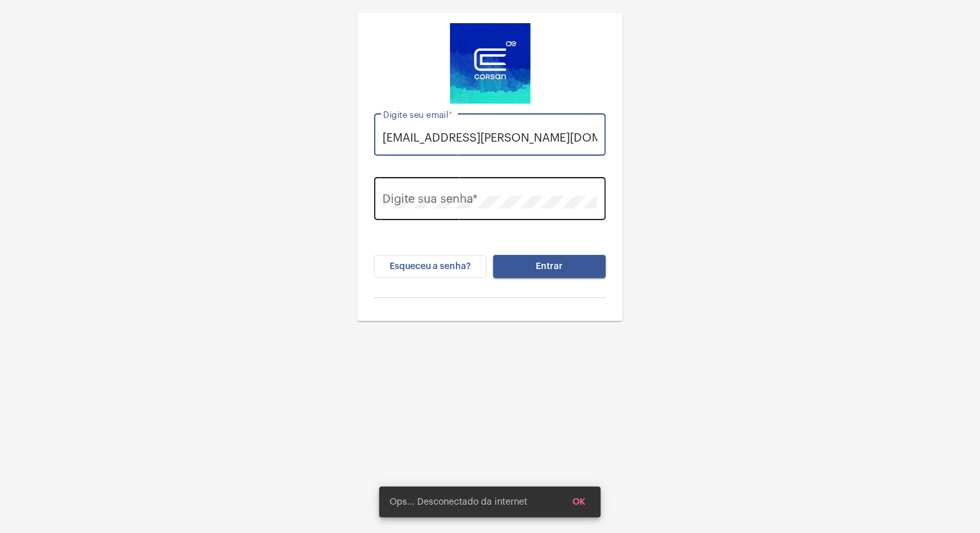  What do you see at coordinates (459, 503) in the screenshot?
I see `span: Ops... Desconectado da internet` at bounding box center [459, 503].